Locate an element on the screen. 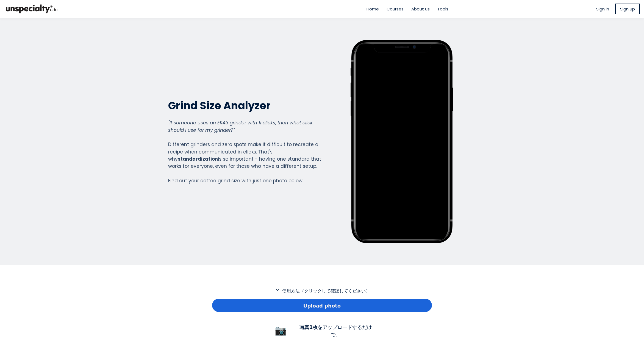 Image resolution: width=644 pixels, height=338 pixels. strong: standardization is located at coordinates (198, 159).